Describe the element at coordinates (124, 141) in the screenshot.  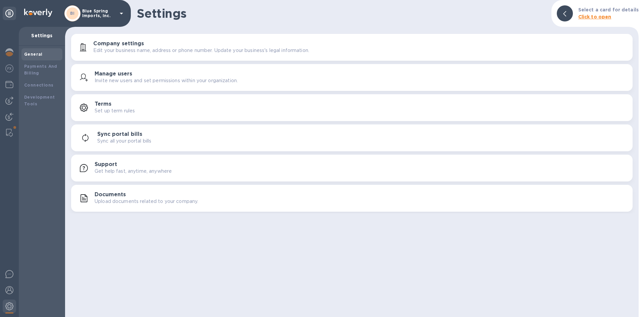
I see `p: Sync all your portal bills` at that location.